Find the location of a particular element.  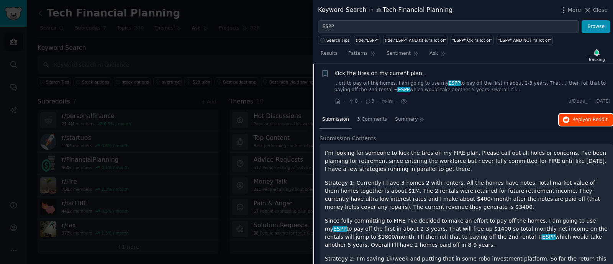

span: 0 is located at coordinates (353, 102).